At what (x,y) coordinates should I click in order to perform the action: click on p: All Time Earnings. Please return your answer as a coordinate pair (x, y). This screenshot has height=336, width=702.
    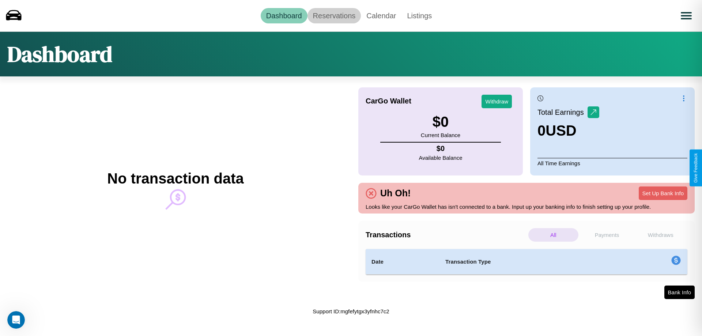
    Looking at the image, I should click on (613, 163).